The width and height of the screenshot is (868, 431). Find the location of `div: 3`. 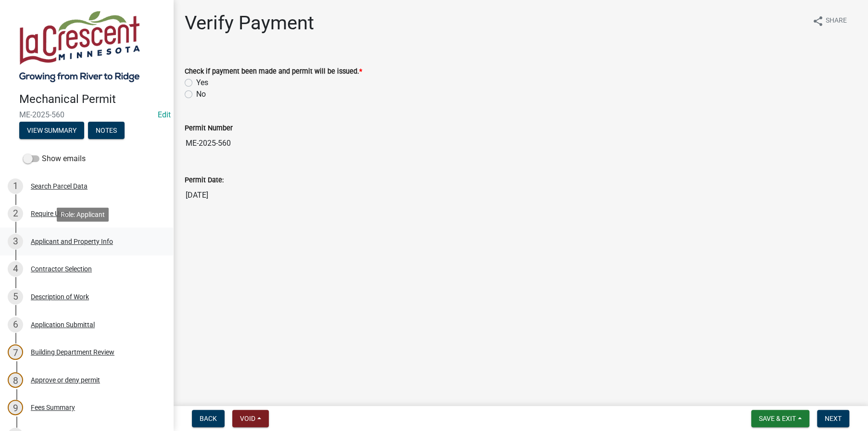

div: 3 is located at coordinates (15, 241).